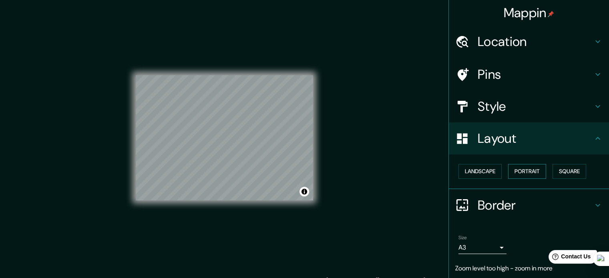 The image size is (609, 278). What do you see at coordinates (535, 74) in the screenshot?
I see `h4: Pins` at bounding box center [535, 74].